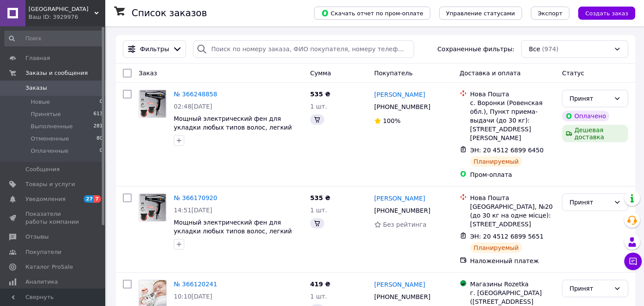 Image resolution: width=644 pixels, height=306 pixels. Describe the element at coordinates (405, 225) in the screenshot. I see `span: Без рейтинга` at that location.